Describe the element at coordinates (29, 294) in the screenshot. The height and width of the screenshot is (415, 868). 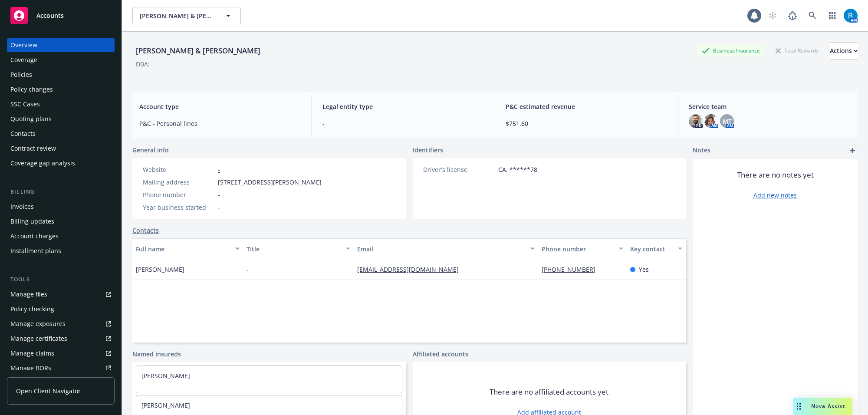
I see `div: Manage files` at that location.